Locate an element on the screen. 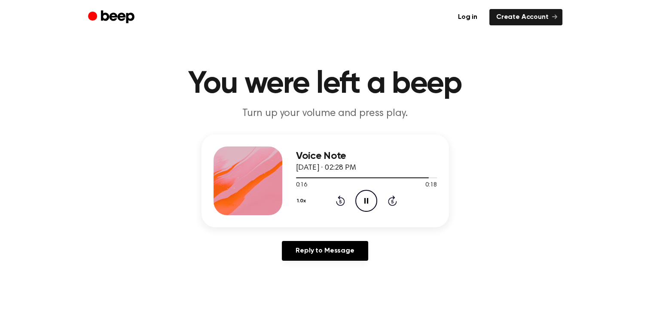  h3: Voice Note is located at coordinates (366, 156).